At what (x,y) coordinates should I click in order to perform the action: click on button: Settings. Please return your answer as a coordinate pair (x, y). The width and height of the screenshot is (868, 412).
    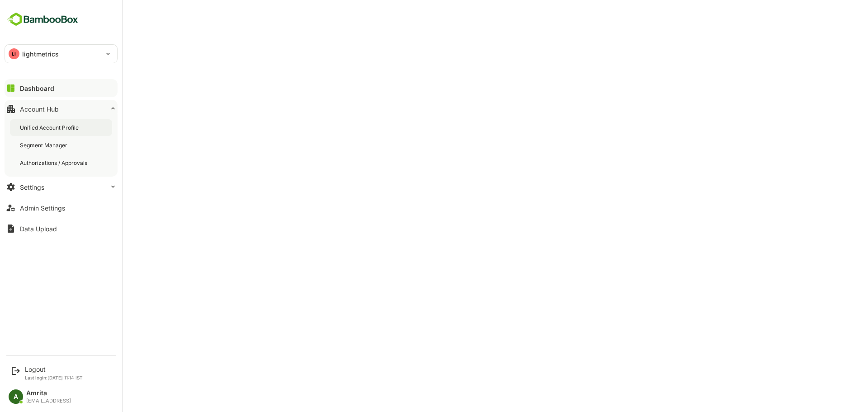
    Looking at the image, I should click on (61, 187).